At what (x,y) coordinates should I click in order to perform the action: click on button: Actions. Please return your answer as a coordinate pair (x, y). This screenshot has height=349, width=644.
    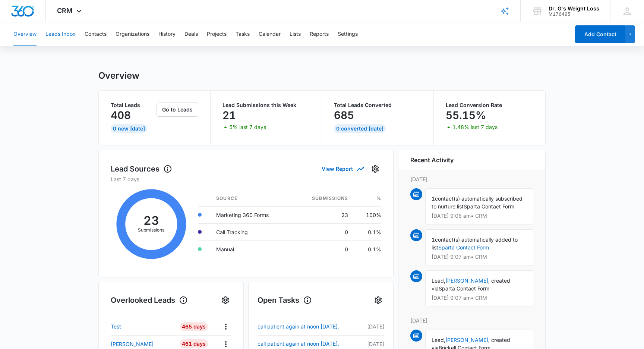
    Looking at the image, I should click on (226, 326).